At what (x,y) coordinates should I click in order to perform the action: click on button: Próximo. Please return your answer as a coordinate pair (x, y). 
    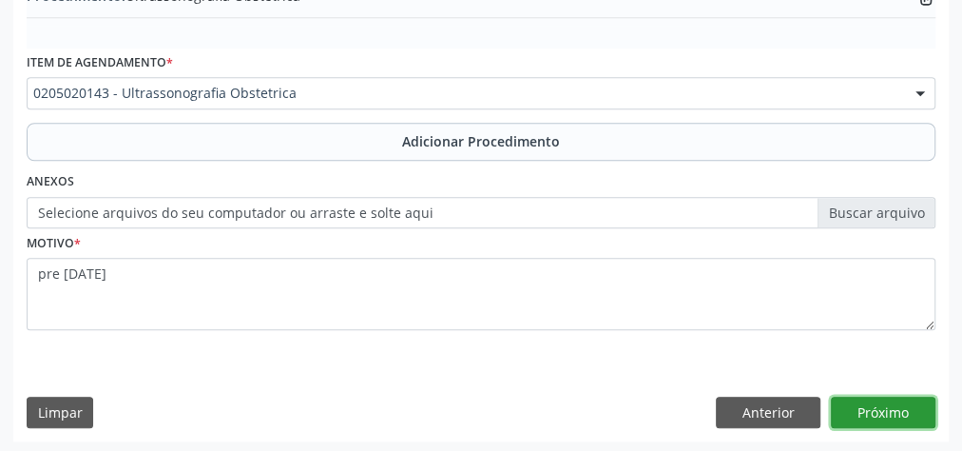
    Looking at the image, I should click on (883, 413).